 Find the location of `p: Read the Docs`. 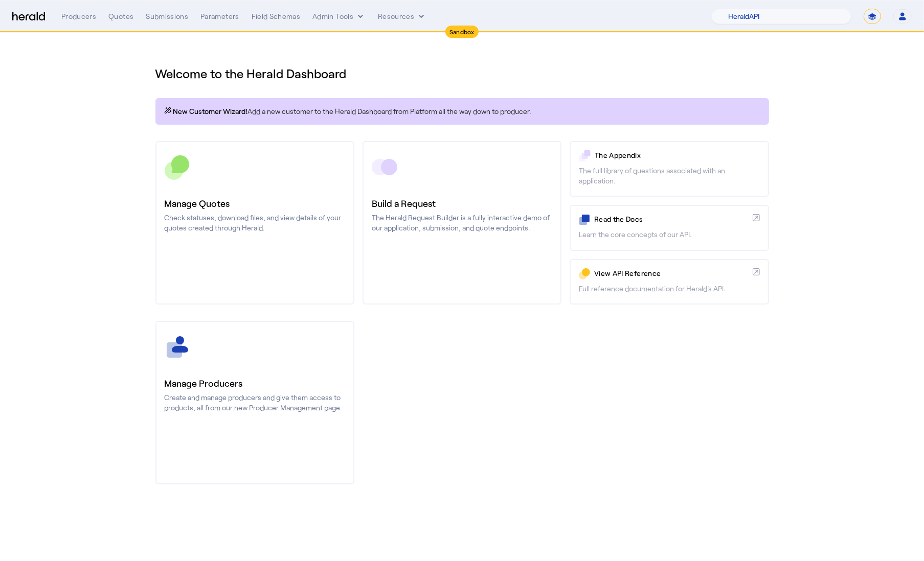

p: Read the Docs is located at coordinates (671, 220).